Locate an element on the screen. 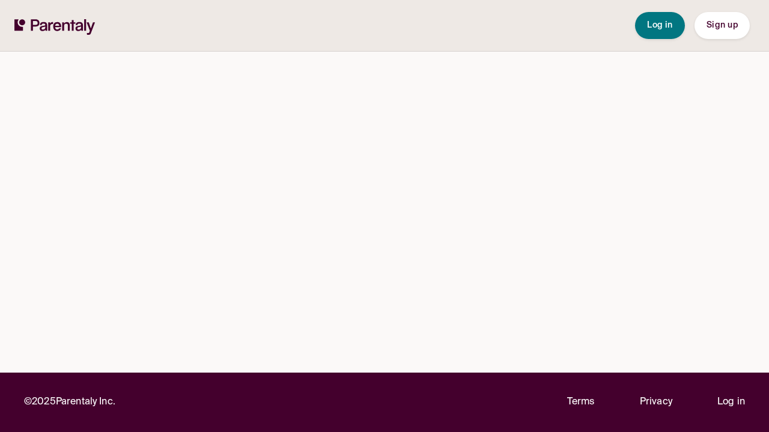 This screenshot has height=432, width=769. p: © 2025 Parentaly Inc. is located at coordinates (70, 402).